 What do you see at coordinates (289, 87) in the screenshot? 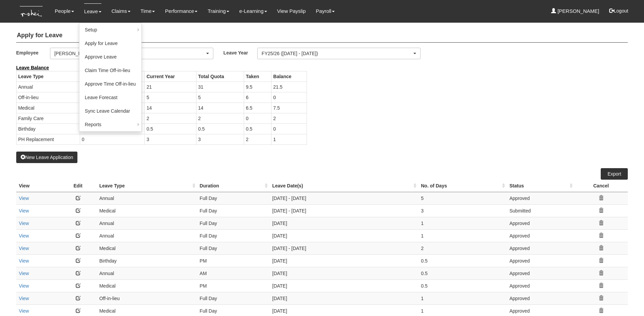
I see `td: 21.5` at bounding box center [289, 87].